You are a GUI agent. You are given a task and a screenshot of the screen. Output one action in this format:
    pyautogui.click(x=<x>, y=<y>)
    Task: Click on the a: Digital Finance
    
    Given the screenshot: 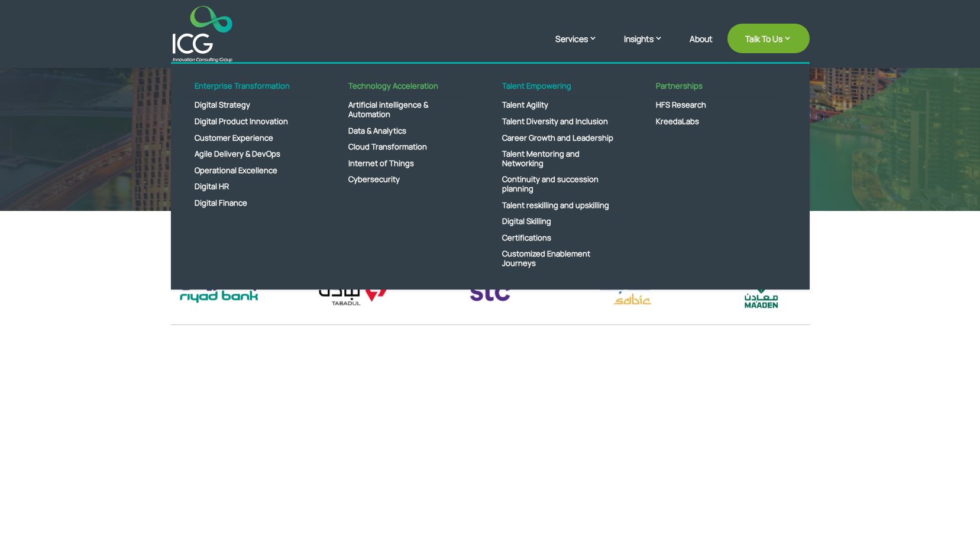 What is the action you would take?
    pyautogui.click(x=251, y=203)
    